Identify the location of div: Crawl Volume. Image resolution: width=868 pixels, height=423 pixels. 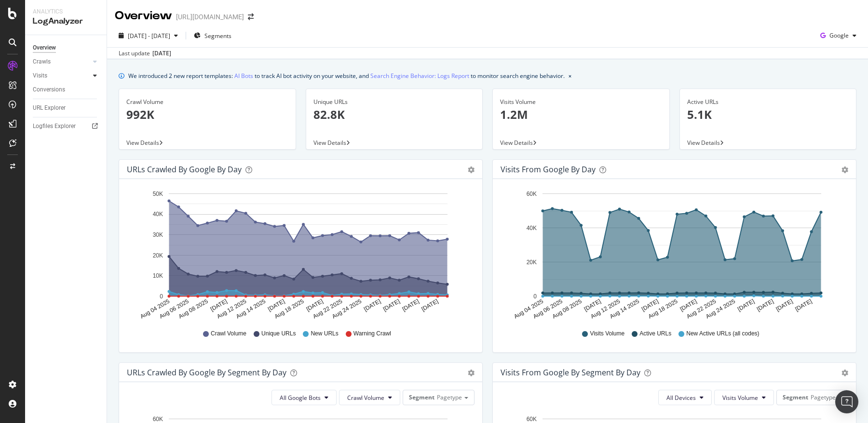
(208, 102).